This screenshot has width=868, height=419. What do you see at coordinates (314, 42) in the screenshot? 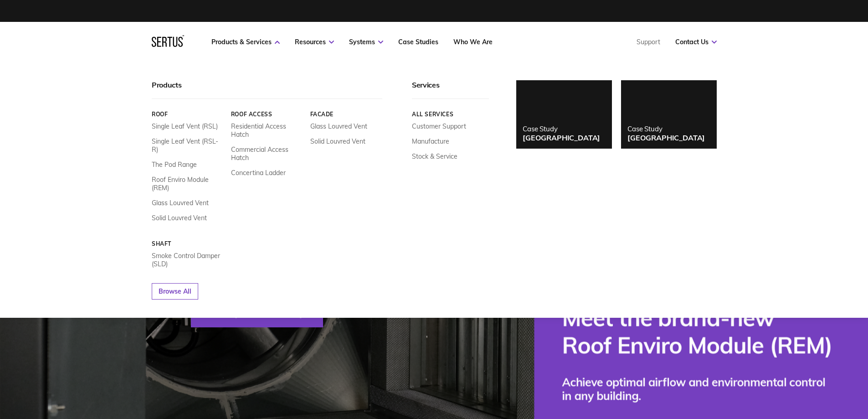
I see `a: Resources` at bounding box center [314, 42].